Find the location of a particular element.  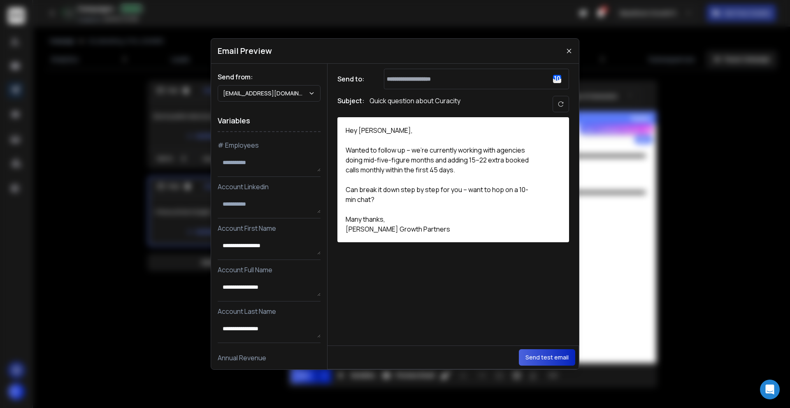

div: Open Intercom Messenger is located at coordinates (769, 389).